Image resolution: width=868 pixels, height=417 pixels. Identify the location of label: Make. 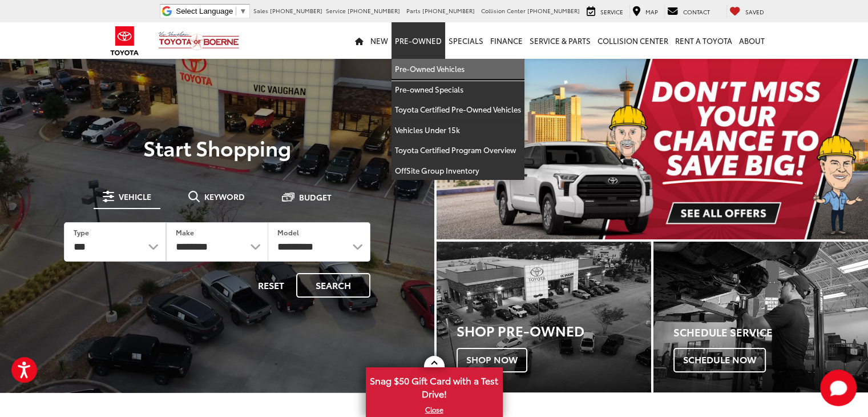
(185, 232).